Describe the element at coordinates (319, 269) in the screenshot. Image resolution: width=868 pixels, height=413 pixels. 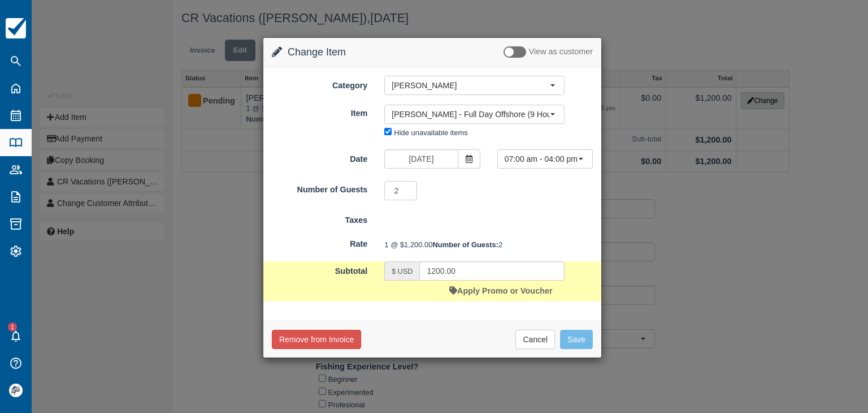
I see `label: Subtotal` at that location.